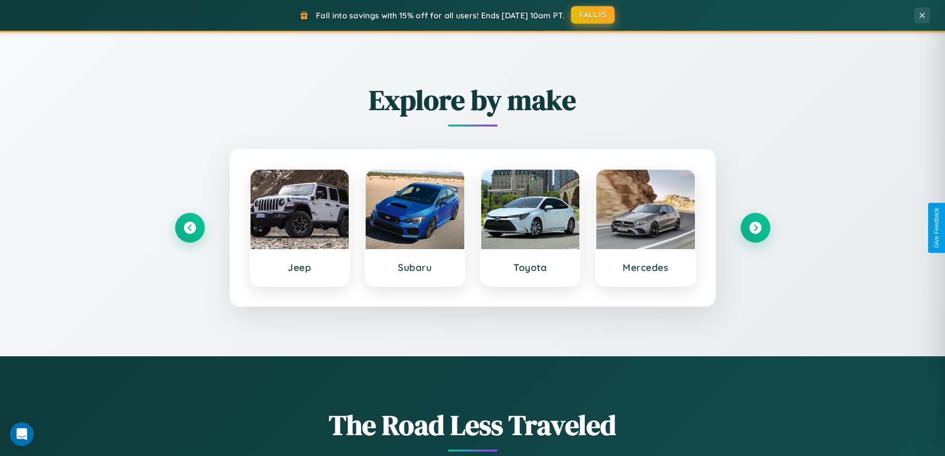 The width and height of the screenshot is (945, 456). What do you see at coordinates (22, 434) in the screenshot?
I see `div: Open Intercom Messenger` at bounding box center [22, 434].